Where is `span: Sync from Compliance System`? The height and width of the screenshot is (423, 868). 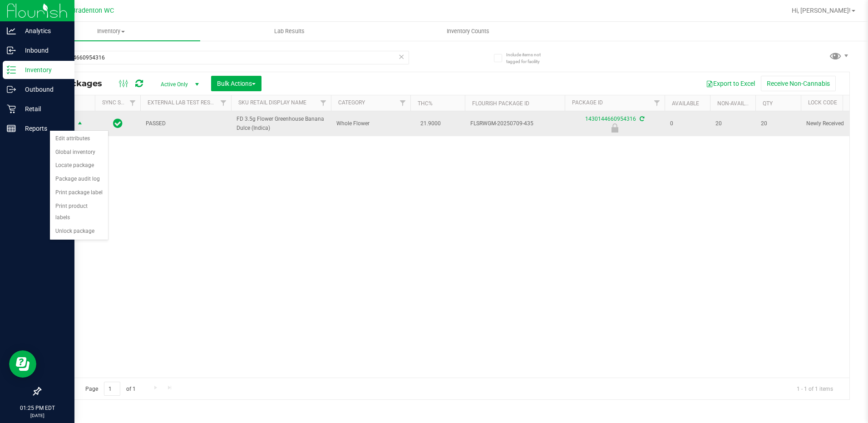
span: Sync from Compliance System is located at coordinates (641, 119).